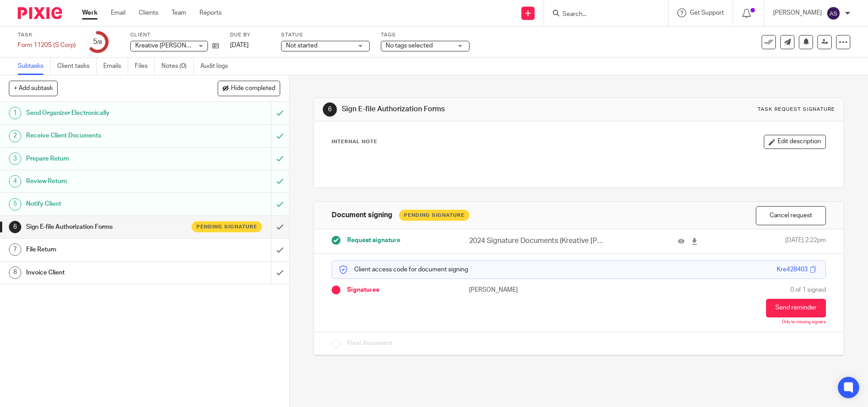 The height and width of the screenshot is (407, 868). Describe the element at coordinates (795, 142) in the screenshot. I see `button: Edit description` at that location.